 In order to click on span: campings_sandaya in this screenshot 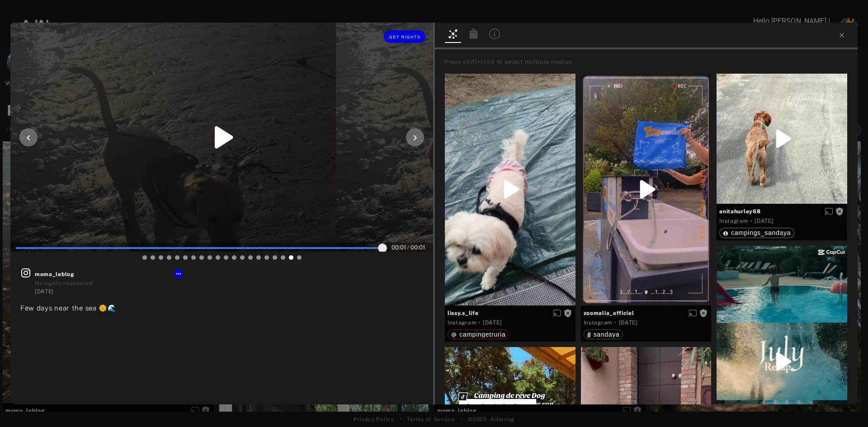, I will do `click(761, 233)`.